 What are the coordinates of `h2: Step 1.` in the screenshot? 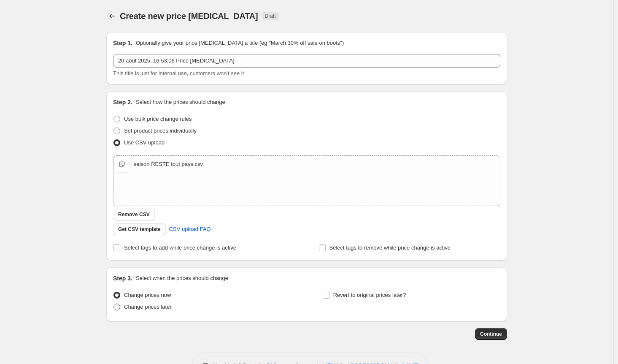 It's located at (123, 43).